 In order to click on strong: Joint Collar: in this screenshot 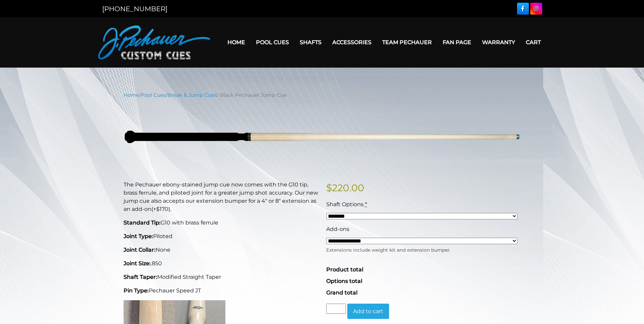, I will do `click(140, 249)`.